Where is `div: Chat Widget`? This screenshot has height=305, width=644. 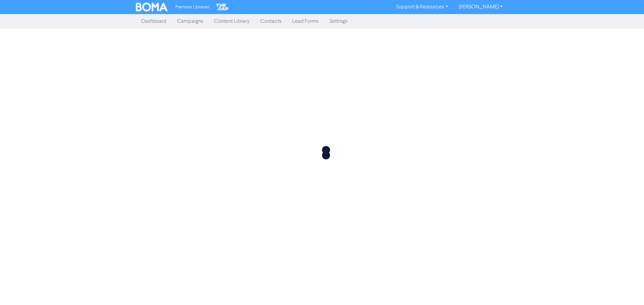
div: Chat Widget is located at coordinates (627, 289).